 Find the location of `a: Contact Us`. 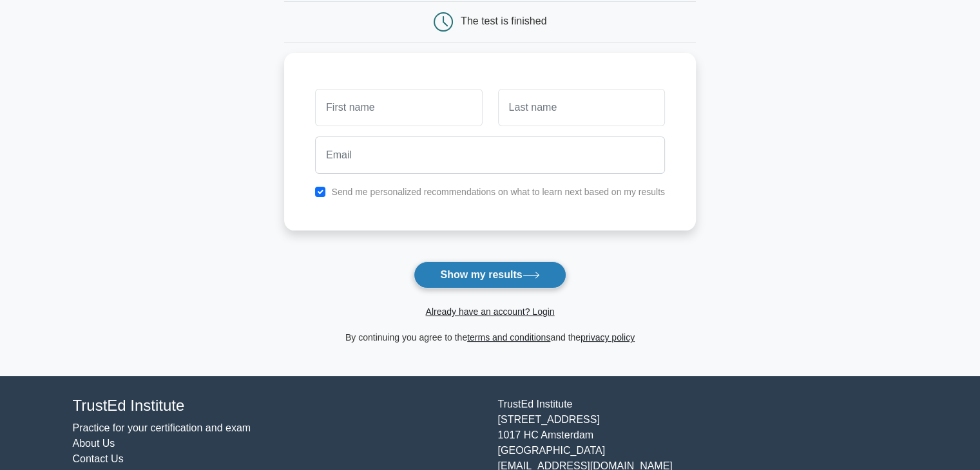

a: Contact Us is located at coordinates (98, 459).